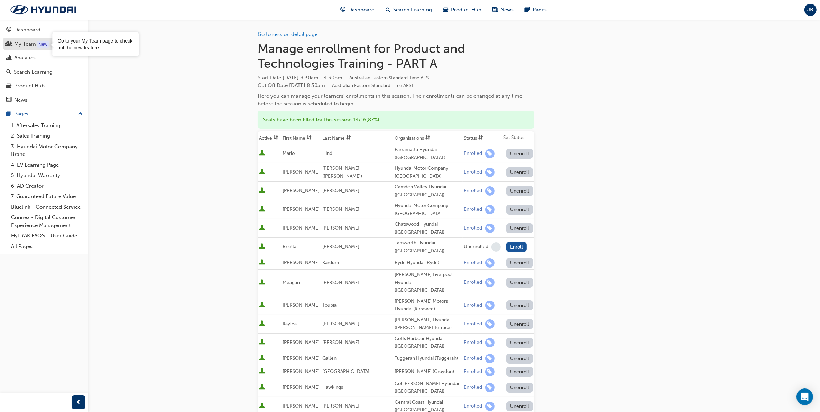 The image size is (820, 412). What do you see at coordinates (43, 10) in the screenshot?
I see `a: Trak` at bounding box center [43, 10].